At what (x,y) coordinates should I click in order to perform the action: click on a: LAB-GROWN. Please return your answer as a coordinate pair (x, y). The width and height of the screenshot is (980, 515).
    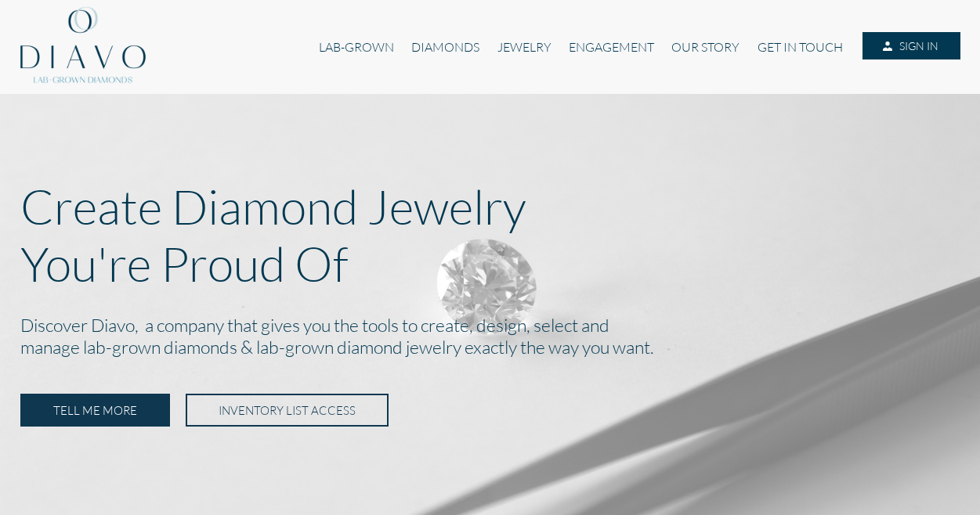
    Looking at the image, I should click on (356, 47).